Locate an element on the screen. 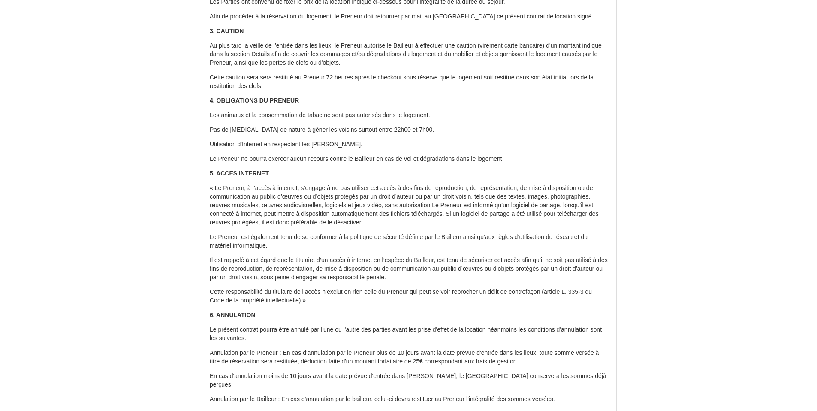  strong: 3. CAUTION is located at coordinates (226, 31).